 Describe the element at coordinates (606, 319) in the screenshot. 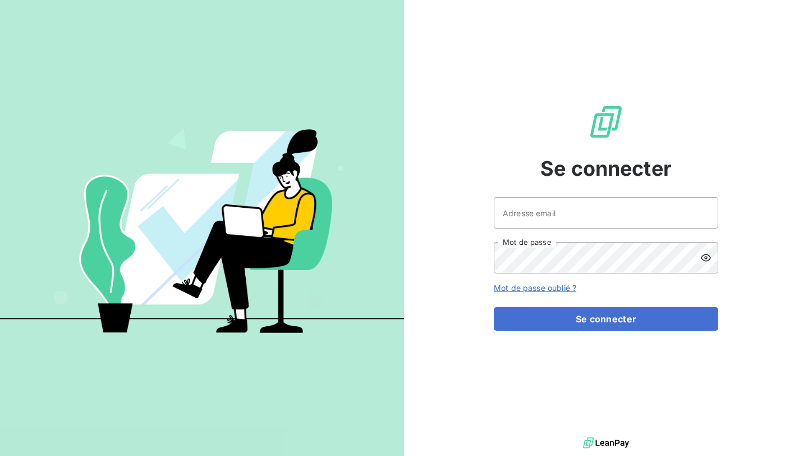

I see `button: Se connecter` at that location.